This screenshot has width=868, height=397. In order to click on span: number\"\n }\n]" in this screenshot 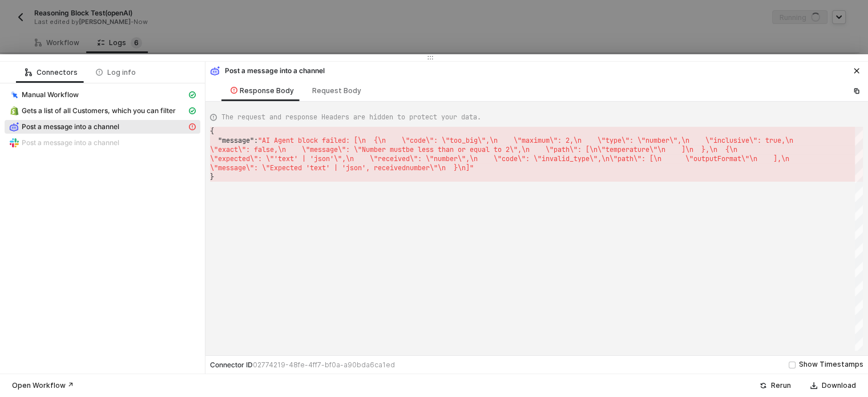, I will do `click(440, 168)`.